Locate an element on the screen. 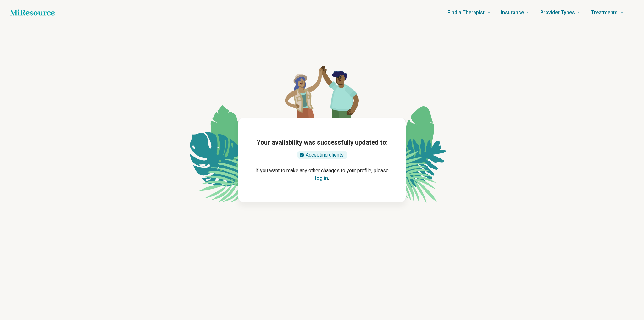 The width and height of the screenshot is (644, 320). p: If you want to make any other changes to your profile, please . is located at coordinates (322, 175).